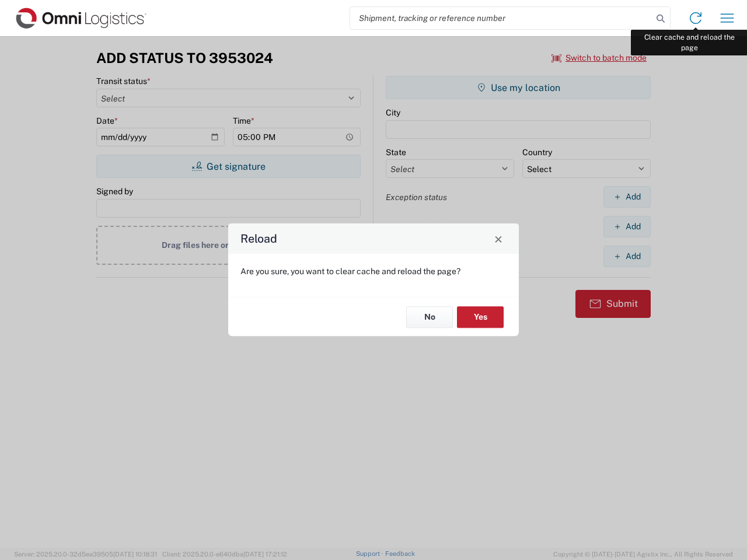 This screenshot has height=560, width=747. I want to click on button: Yes, so click(480, 316).